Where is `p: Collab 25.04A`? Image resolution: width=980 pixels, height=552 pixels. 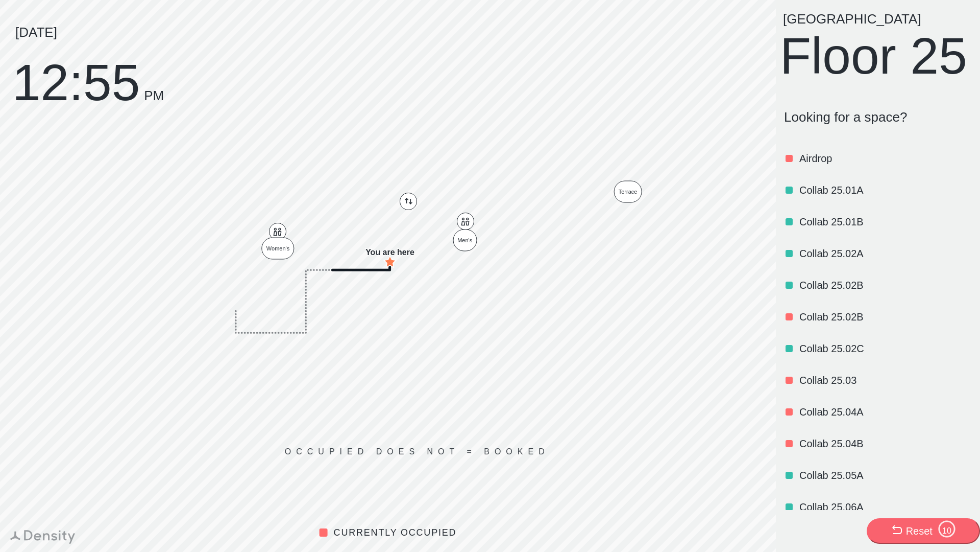 p: Collab 25.04A is located at coordinates (885, 412).